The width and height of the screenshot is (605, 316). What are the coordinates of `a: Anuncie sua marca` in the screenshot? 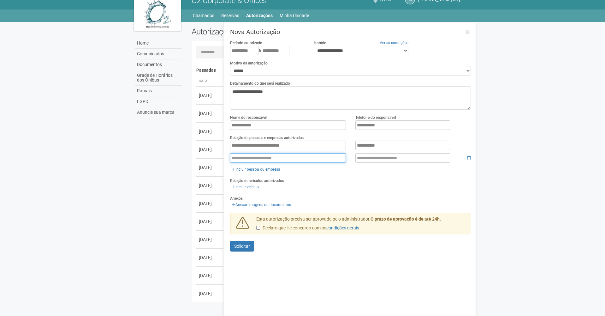 It's located at (159, 112).